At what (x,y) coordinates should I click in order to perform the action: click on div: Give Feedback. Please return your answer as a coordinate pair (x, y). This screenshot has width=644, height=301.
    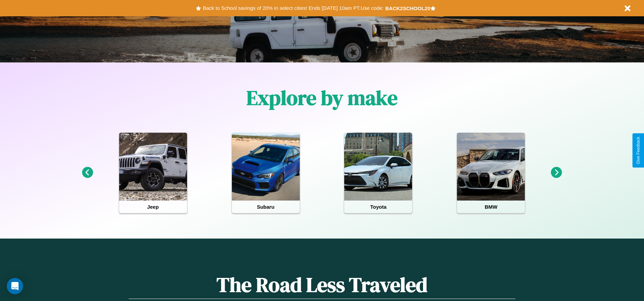
    Looking at the image, I should click on (638, 150).